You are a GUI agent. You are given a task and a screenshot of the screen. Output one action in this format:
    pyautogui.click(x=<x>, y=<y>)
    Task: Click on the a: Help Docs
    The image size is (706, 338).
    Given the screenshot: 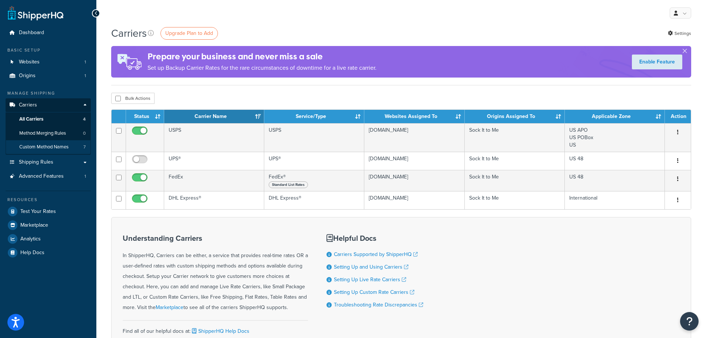 What is the action you would take?
    pyautogui.click(x=48, y=252)
    